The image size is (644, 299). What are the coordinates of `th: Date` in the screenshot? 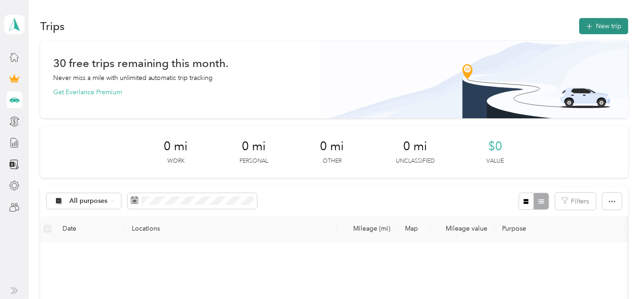 It's located at (89, 229).